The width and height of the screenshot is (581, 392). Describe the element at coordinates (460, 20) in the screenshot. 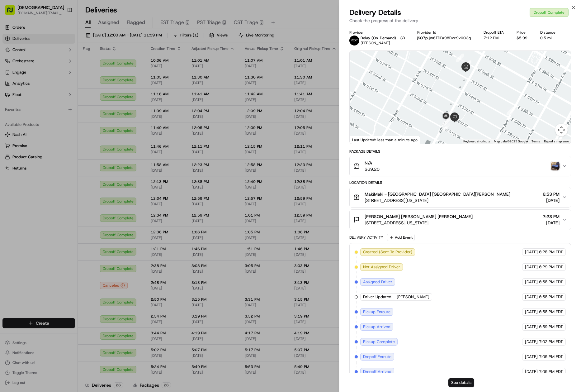

I see `p: Check the progress of the delivery` at that location.